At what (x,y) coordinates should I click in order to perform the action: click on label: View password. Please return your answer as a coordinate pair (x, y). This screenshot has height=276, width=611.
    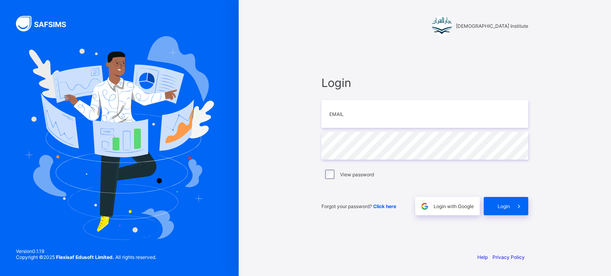
    Looking at the image, I should click on (357, 175).